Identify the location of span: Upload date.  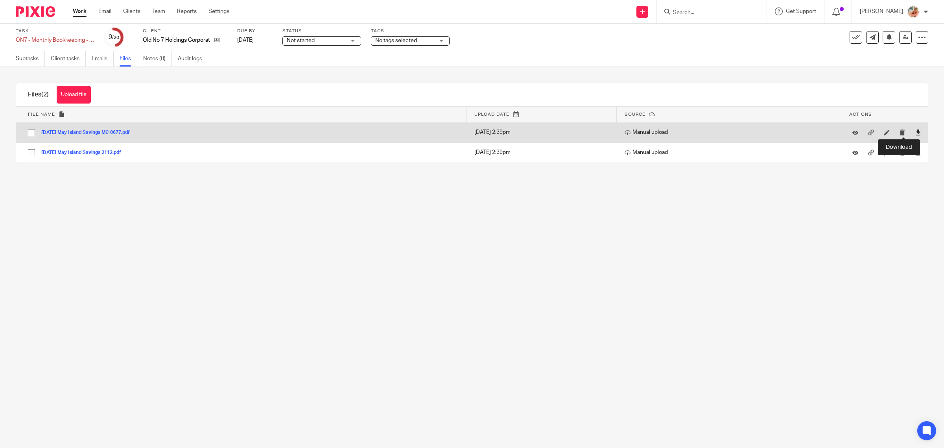
(492, 114).